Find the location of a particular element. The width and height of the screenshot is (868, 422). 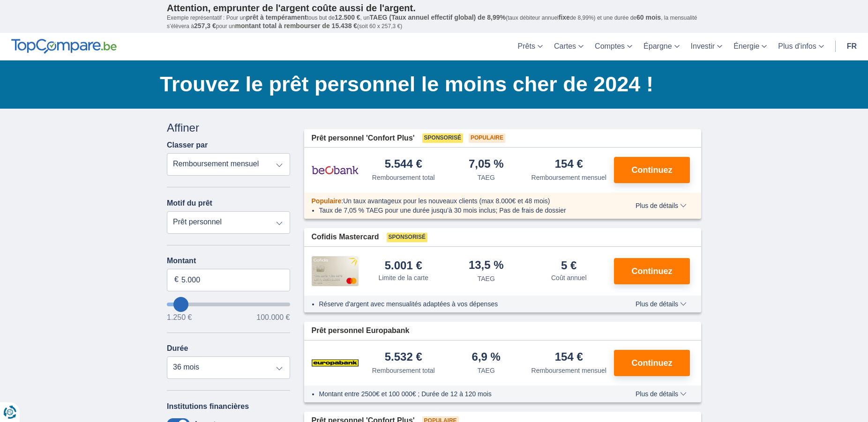

div: Coût annuel is located at coordinates (569, 278).